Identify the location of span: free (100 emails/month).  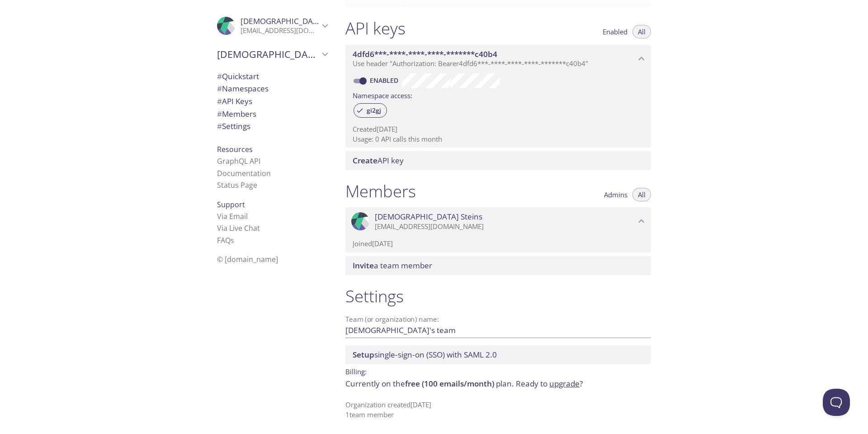
(449, 383).